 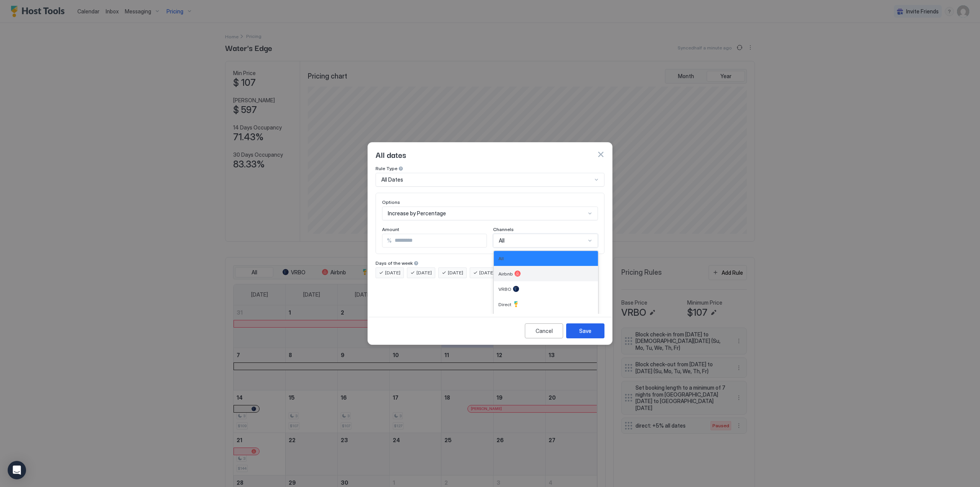 I want to click on span: Amount, so click(x=390, y=229).